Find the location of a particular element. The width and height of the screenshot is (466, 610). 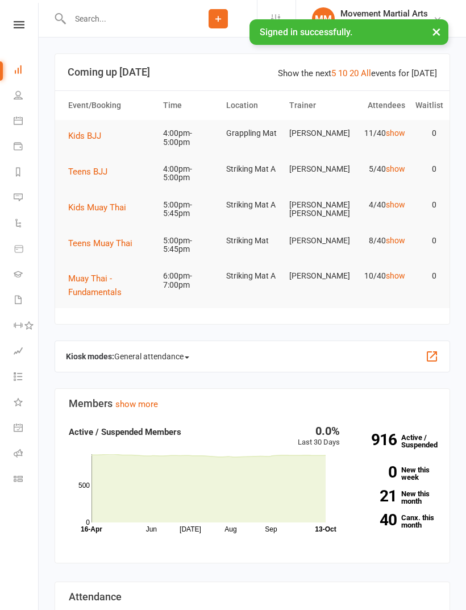

a: Roll call kiosk mode is located at coordinates (26, 454).